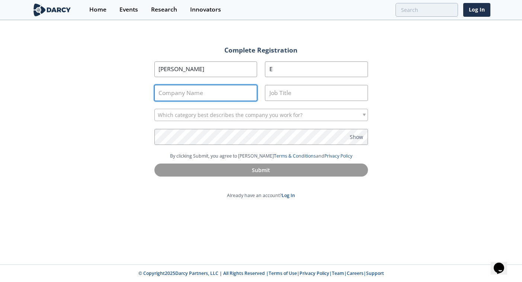 The height and width of the screenshot is (282, 522). What do you see at coordinates (164, 10) in the screenshot?
I see `div: Research` at bounding box center [164, 10].